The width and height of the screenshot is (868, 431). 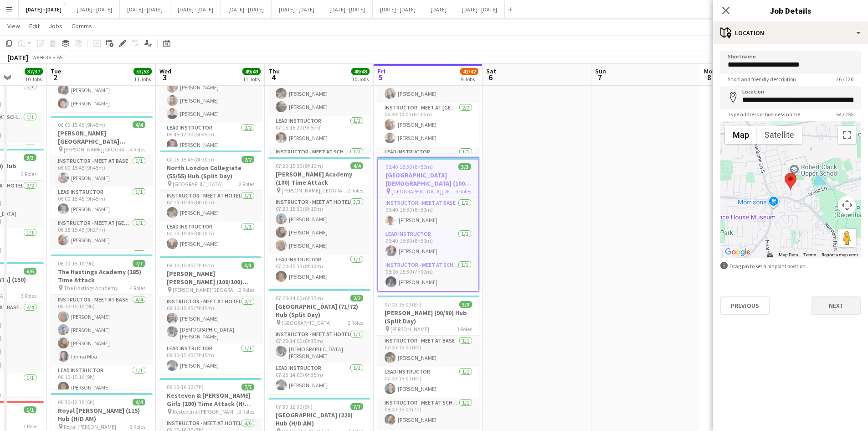 I want to click on span: 3 Roles, so click(x=138, y=426).